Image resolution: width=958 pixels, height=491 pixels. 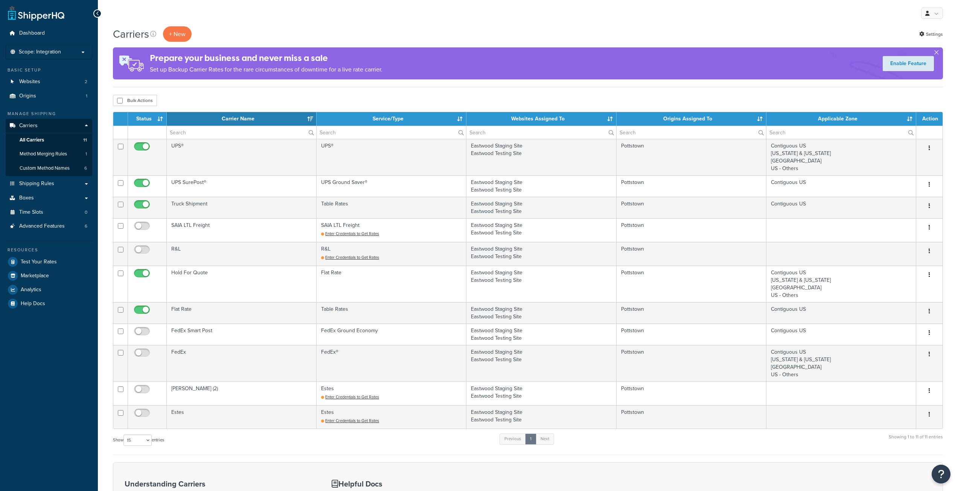 What do you see at coordinates (242, 186) in the screenshot?
I see `td: UPS SurePost®` at bounding box center [242, 186].